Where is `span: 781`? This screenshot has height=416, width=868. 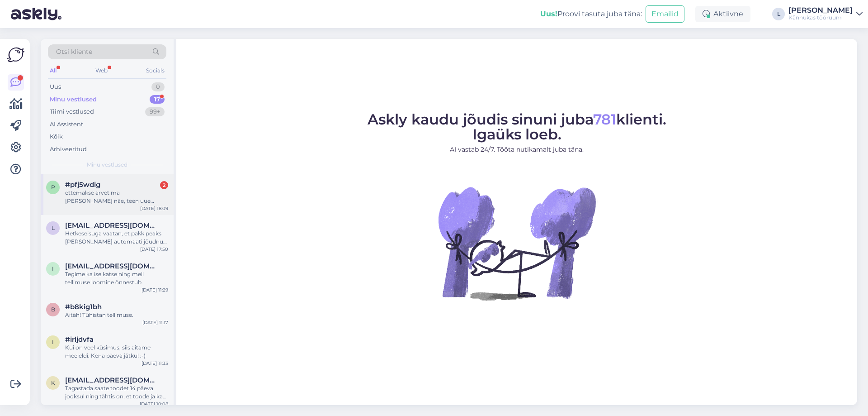
span: 781 is located at coordinates (605, 119).